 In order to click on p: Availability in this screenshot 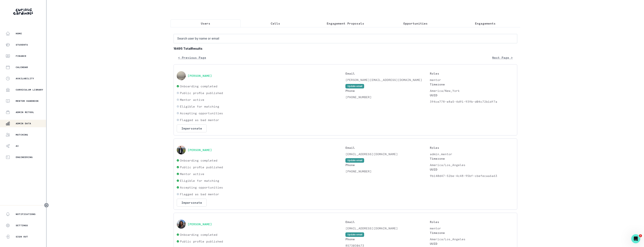, I will do `click(25, 78)`.